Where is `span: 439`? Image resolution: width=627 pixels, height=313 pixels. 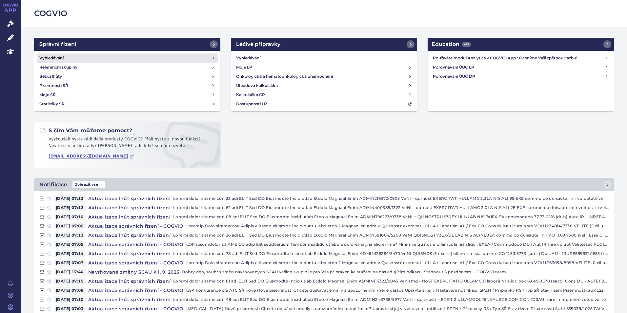
span: 439 is located at coordinates (466, 44).